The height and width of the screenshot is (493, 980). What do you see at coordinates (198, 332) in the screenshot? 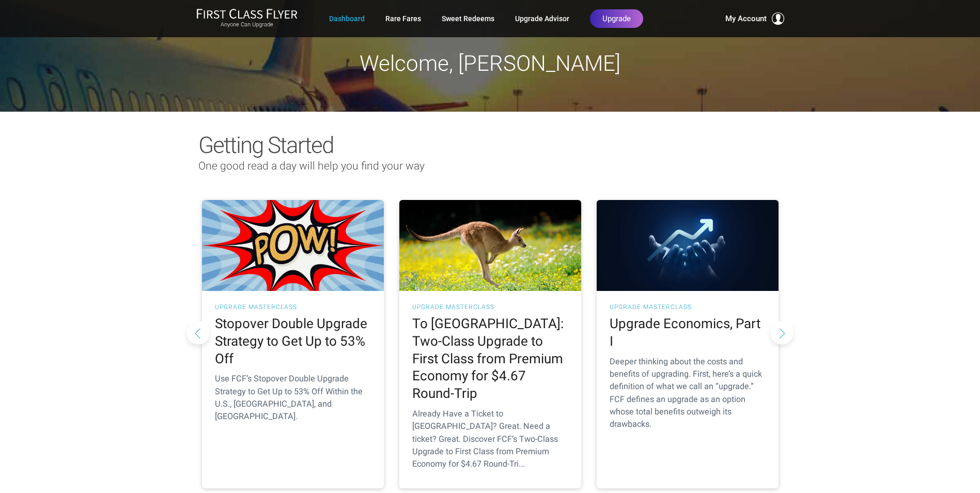
I see `button: Previous slide` at bounding box center [198, 332].